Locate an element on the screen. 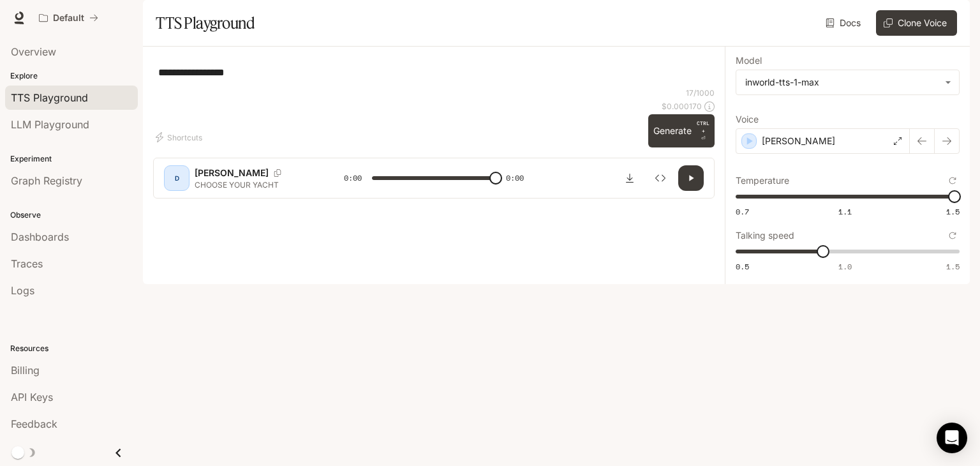  p: CTRL + is located at coordinates (703, 127).